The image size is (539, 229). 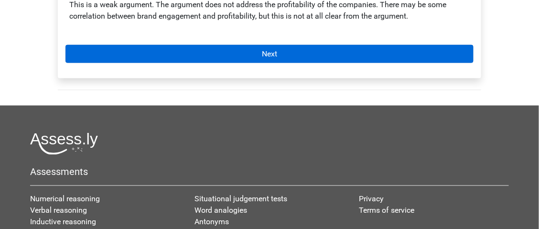 I want to click on a: Terms of service, so click(x=387, y=210).